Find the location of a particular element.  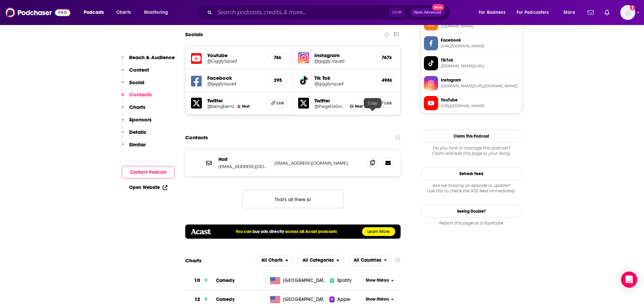

span: All Charts is located at coordinates (272, 260).